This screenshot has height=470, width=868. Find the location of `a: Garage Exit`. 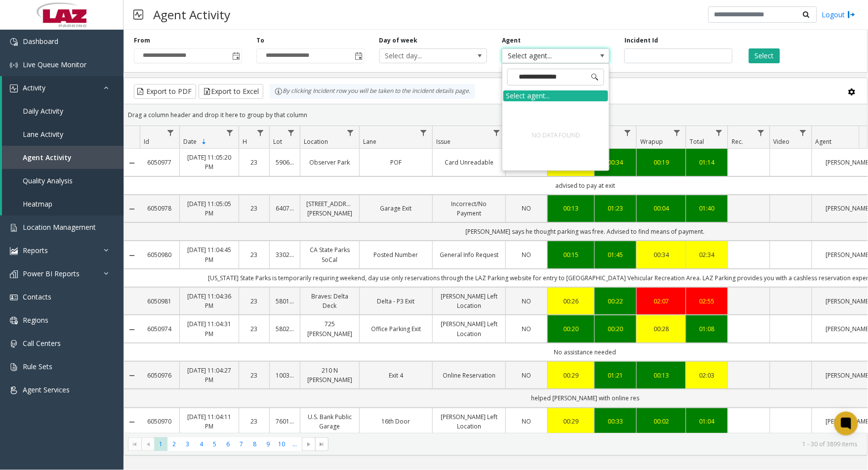

a: Garage Exit is located at coordinates (396, 208).